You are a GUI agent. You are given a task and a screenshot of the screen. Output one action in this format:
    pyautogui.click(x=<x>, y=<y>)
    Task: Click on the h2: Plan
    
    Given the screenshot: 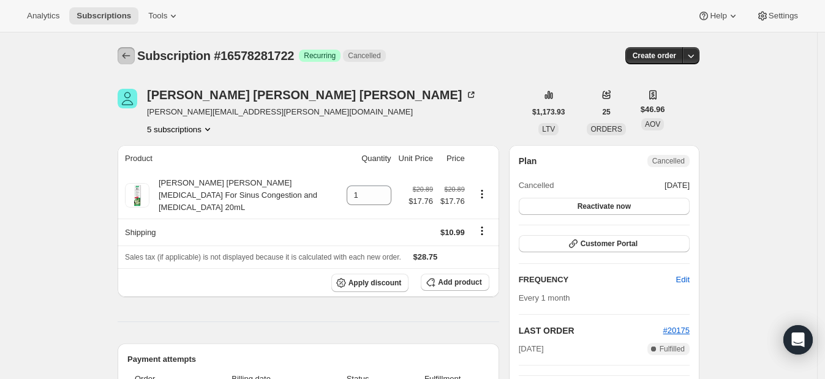 What is the action you would take?
    pyautogui.click(x=528, y=161)
    